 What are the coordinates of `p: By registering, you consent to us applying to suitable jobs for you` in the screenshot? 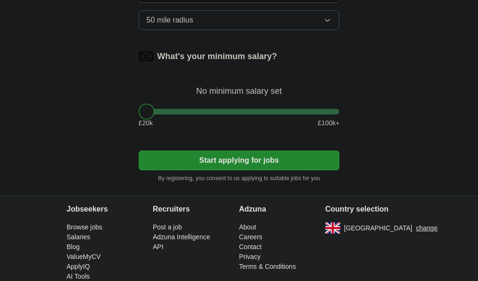 It's located at (239, 178).